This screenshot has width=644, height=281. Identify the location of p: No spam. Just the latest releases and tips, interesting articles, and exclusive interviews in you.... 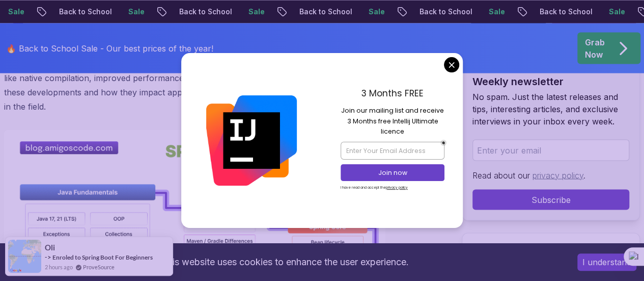
(551, 109).